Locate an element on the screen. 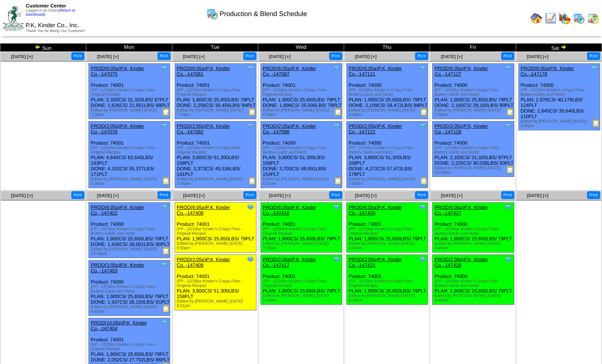  a: PROD(2:05p)P.K, Kinder Co.,-147076 is located at coordinates (117, 129).